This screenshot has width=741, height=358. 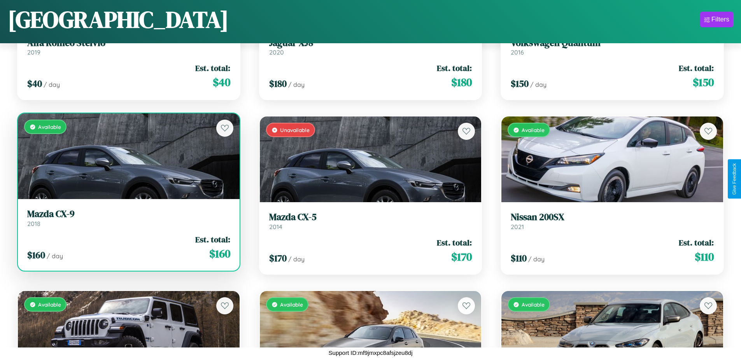 What do you see at coordinates (129, 218) in the screenshot?
I see `a: Mazda CX-92018` at bounding box center [129, 218].